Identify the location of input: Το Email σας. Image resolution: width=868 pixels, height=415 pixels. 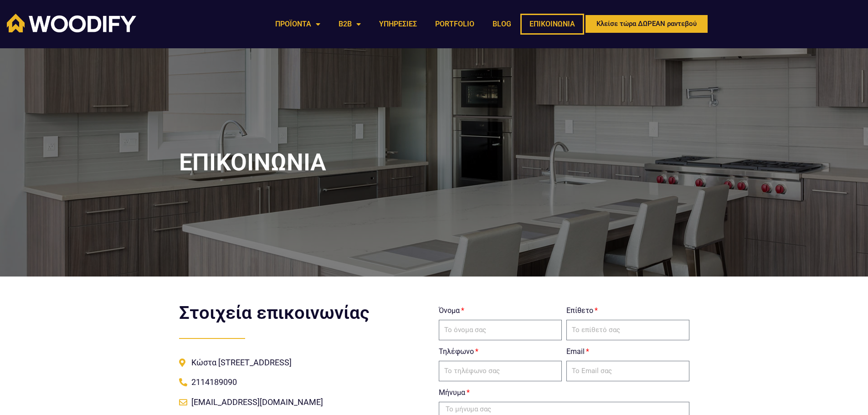
(628, 371).